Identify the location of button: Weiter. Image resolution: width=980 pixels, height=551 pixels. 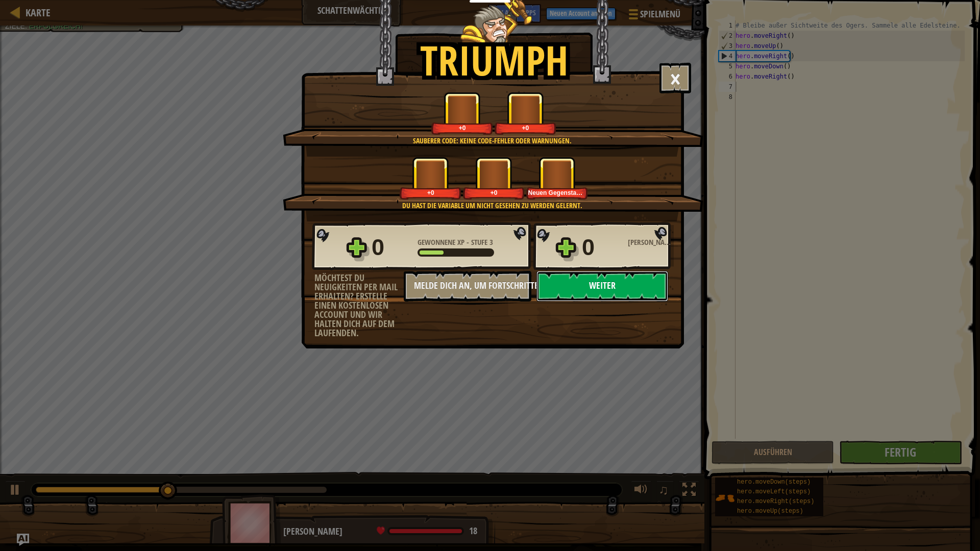
(602, 286).